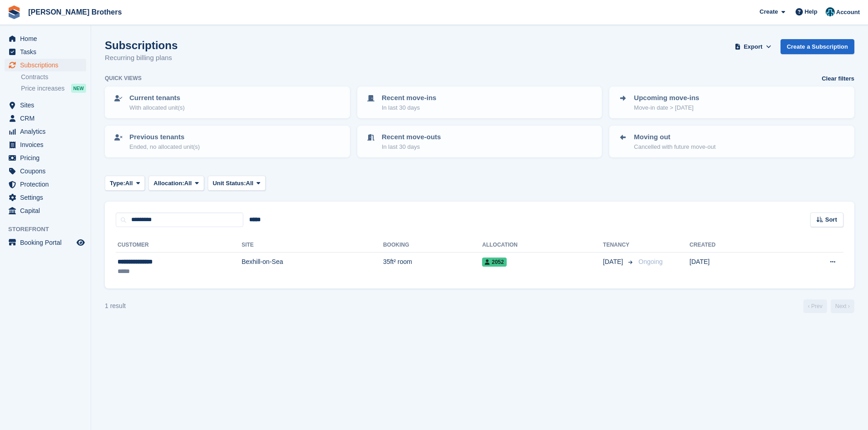 This screenshot has width=868, height=430. What do you see at coordinates (47, 171) in the screenshot?
I see `span: Coupons` at bounding box center [47, 171].